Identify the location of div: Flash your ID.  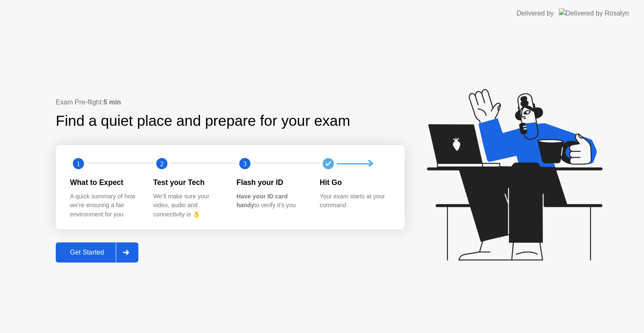
(271, 182).